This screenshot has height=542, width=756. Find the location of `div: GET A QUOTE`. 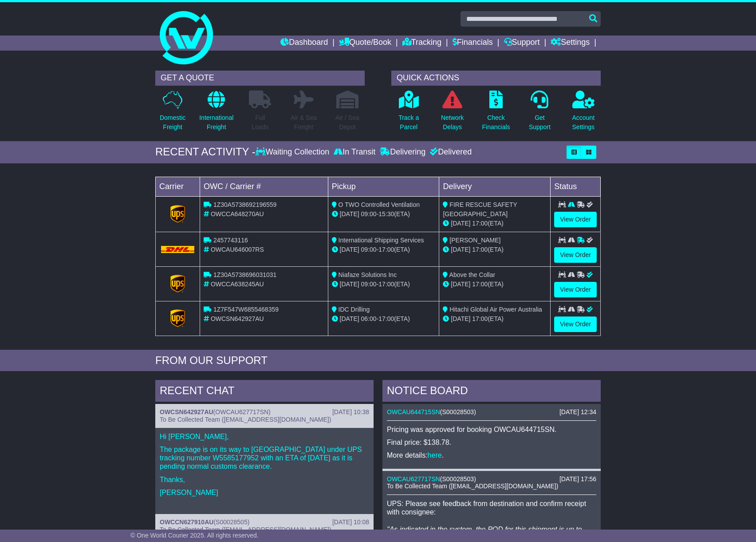

div: GET A QUOTE is located at coordinates (260, 79).